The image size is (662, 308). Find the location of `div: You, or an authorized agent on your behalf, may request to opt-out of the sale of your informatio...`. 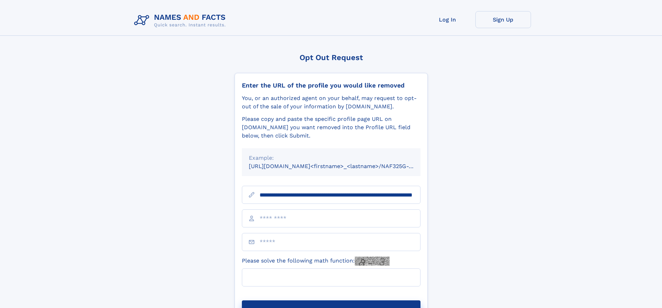

div: You, or an authorized agent on your behalf, may request to opt-out of the sale of your informatio... is located at coordinates (331, 103).